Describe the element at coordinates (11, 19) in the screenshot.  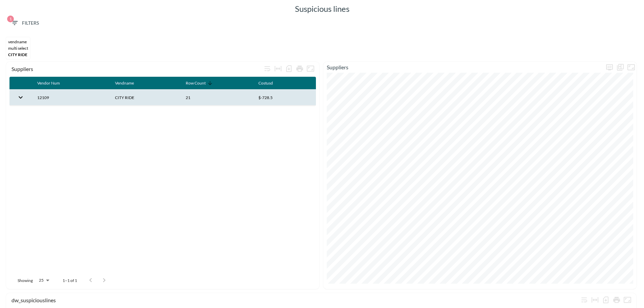
I see `span: 1` at that location.